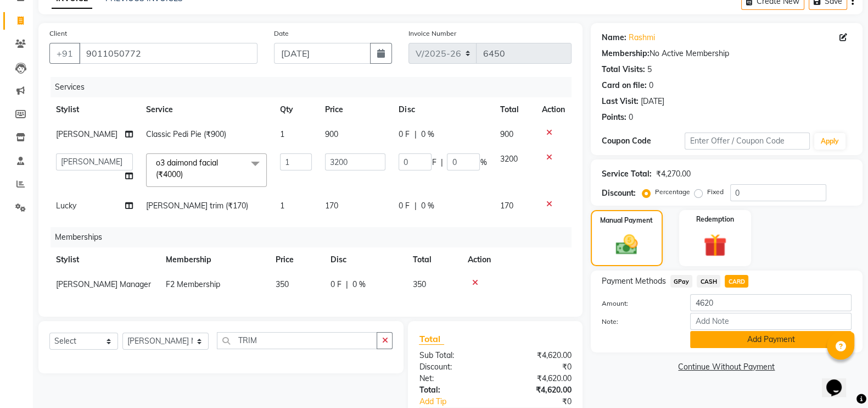 Image resolution: width=868 pixels, height=408 pixels. What do you see at coordinates (771, 302) in the screenshot?
I see `input: Amount` at bounding box center [771, 302].